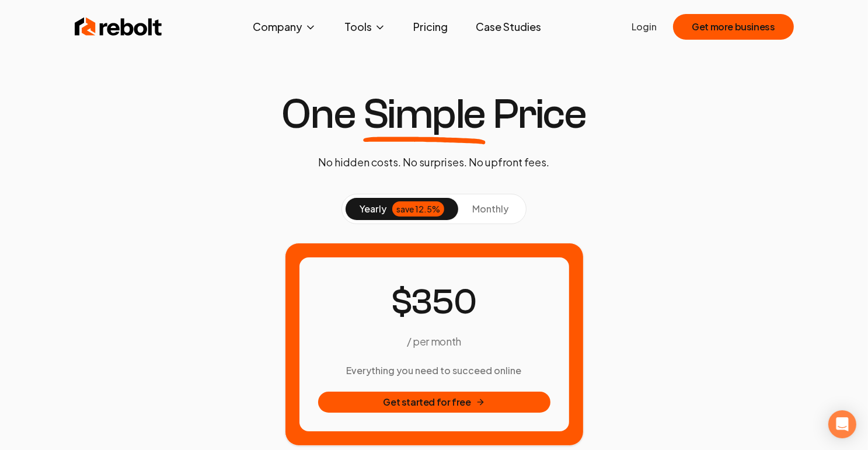 This screenshot has height=450, width=868. I want to click on button: Company, so click(284, 27).